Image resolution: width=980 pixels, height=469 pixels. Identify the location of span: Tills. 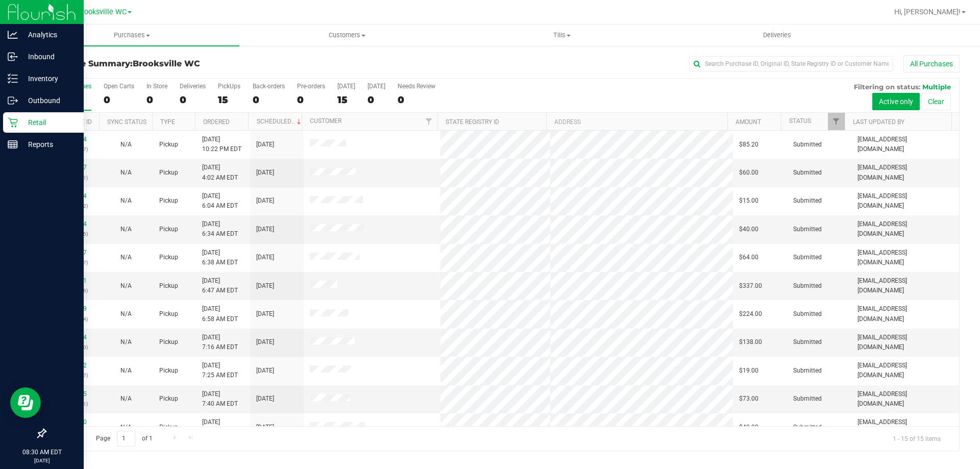
(561, 35).